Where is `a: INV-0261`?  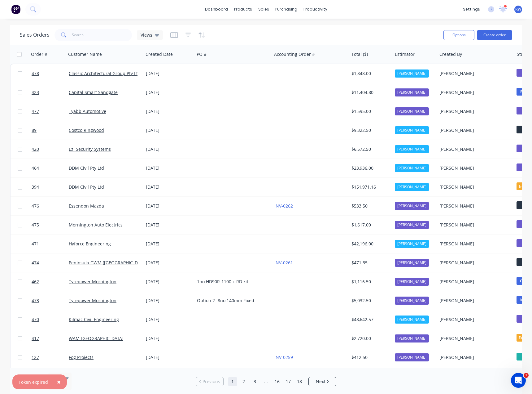
a: INV-0261 is located at coordinates (283, 262).